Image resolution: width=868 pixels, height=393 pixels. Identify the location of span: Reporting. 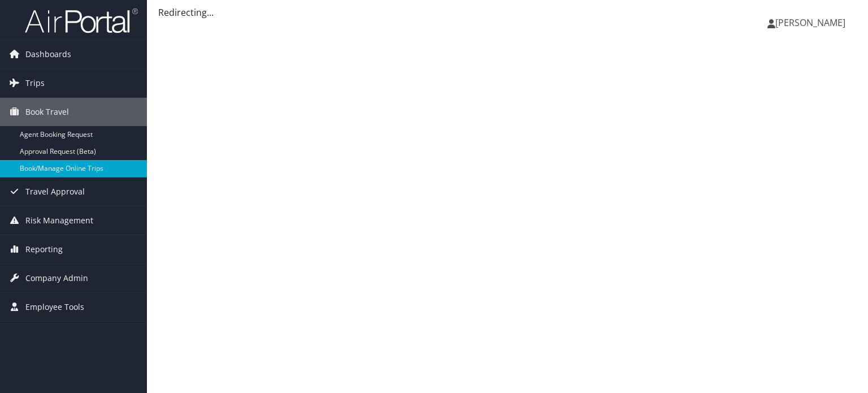
(44, 249).